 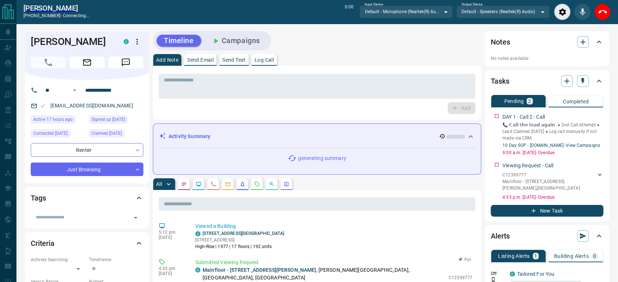 What do you see at coordinates (42, 244) in the screenshot?
I see `h2: Criteria` at bounding box center [42, 244].